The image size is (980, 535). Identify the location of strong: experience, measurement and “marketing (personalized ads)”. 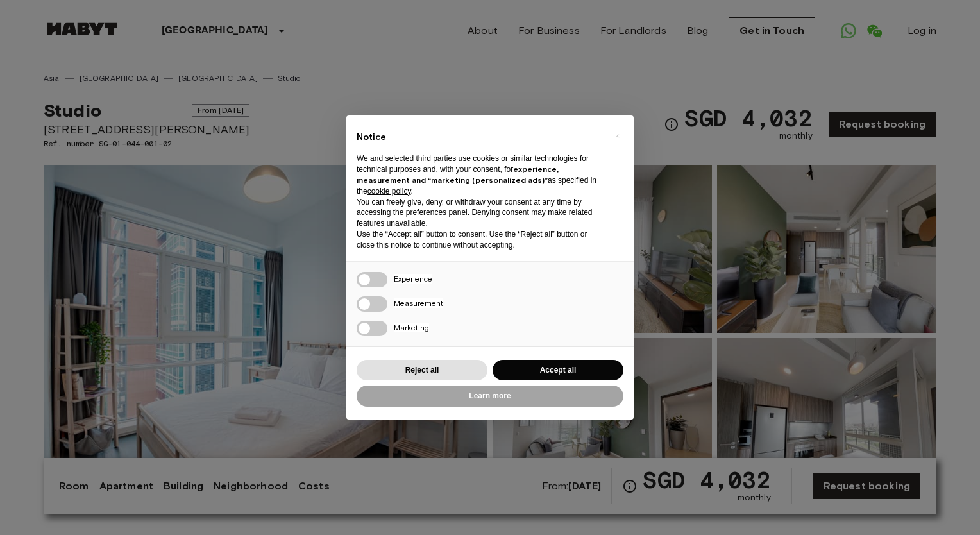
(458, 175).